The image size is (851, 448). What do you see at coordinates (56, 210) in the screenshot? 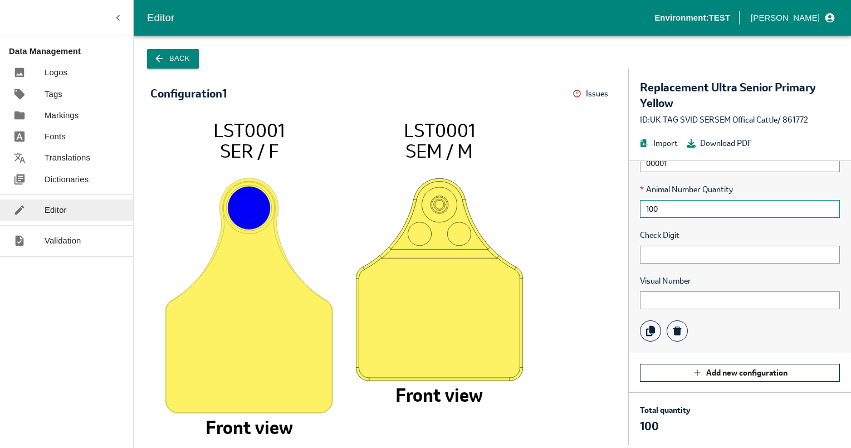
I see `p: Editor` at bounding box center [56, 210].